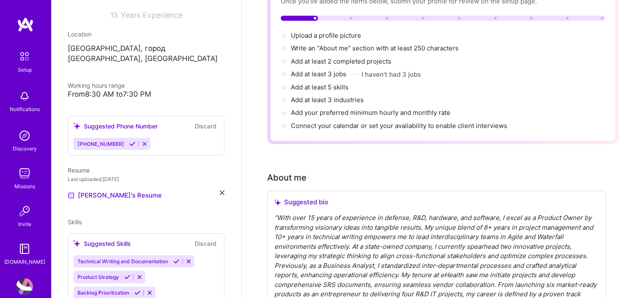  Describe the element at coordinates (25, 186) in the screenshot. I see `div: Missions` at that location.